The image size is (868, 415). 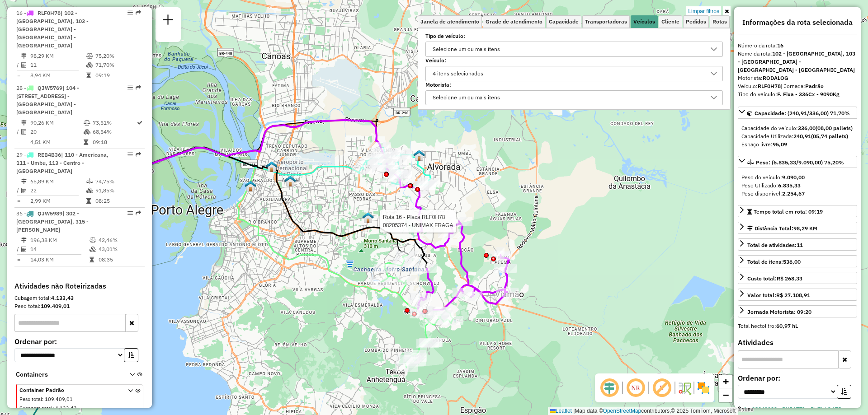 What do you see at coordinates (802, 113) in the screenshot?
I see `span: Capacidade: (240,91/336,00) 71,70%` at bounding box center [802, 113].